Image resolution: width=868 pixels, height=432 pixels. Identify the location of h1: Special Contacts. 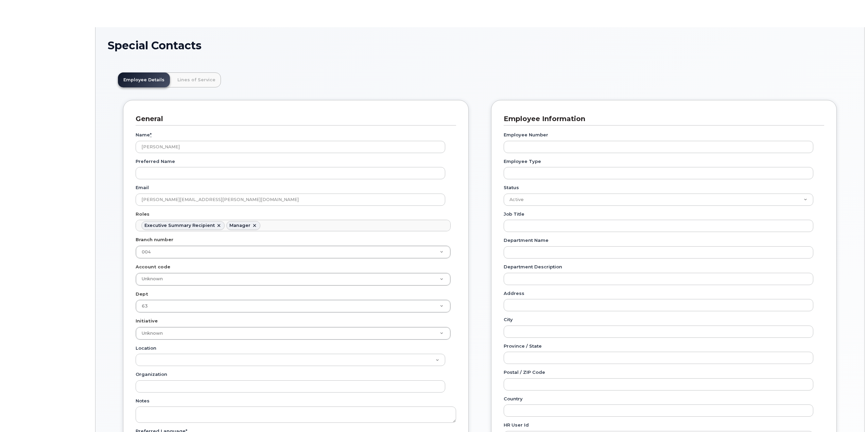
(480, 45).